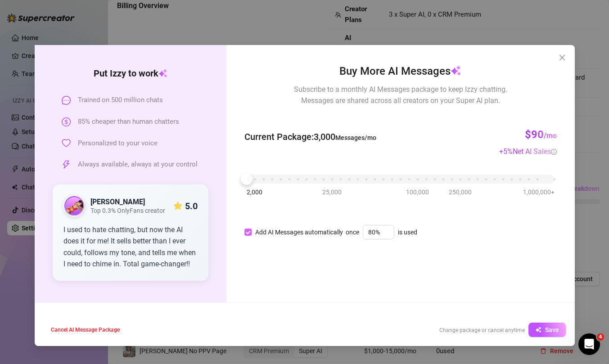 Image resolution: width=609 pixels, height=364 pixels. Describe the element at coordinates (131, 247) in the screenshot. I see `div: I used to hate chatting, but now the AI does it for me! It sells better than I ever could, follow...` at that location.